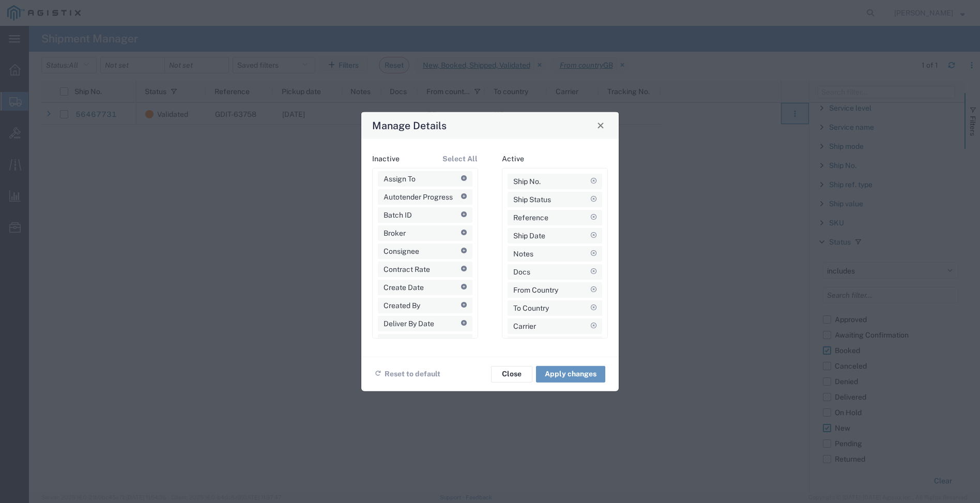  Describe the element at coordinates (529, 235) in the screenshot. I see `span: Ship Date` at that location.